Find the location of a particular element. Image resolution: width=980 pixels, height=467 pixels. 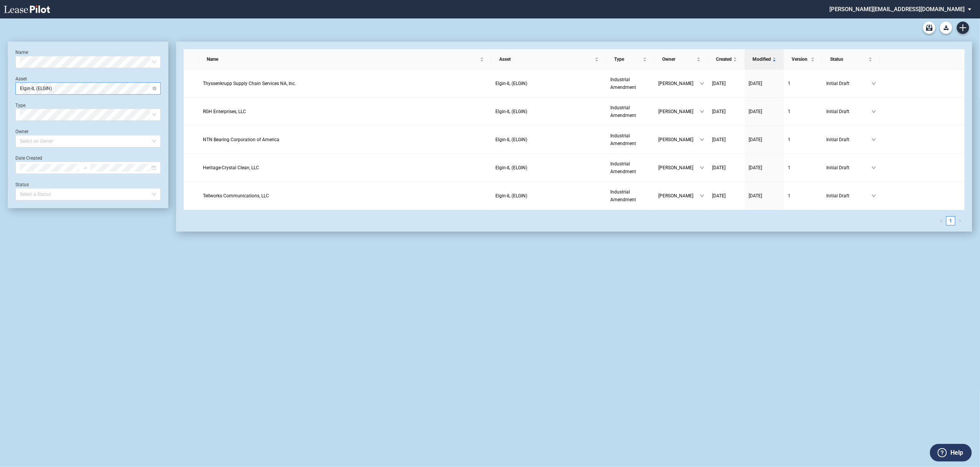

th: Asset is located at coordinates (549, 59).